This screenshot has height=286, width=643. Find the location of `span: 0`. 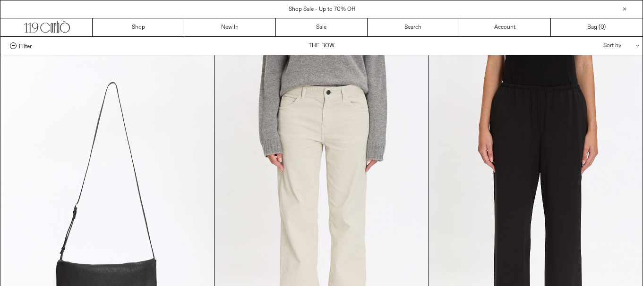

span: 0 is located at coordinates (602, 27).